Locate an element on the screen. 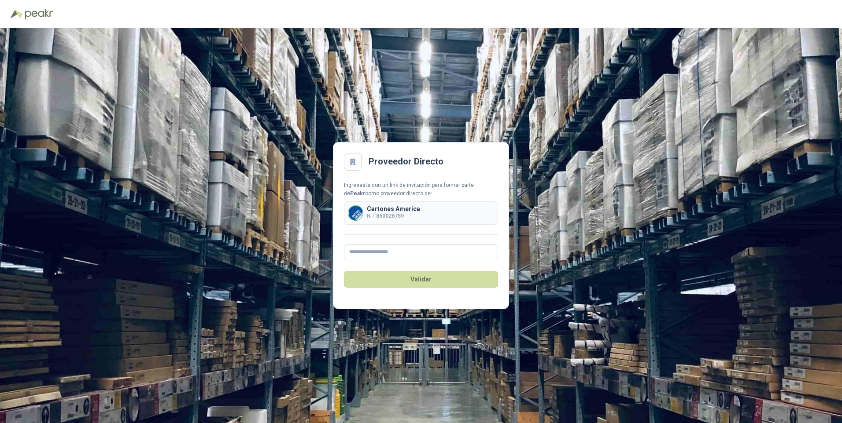 Image resolution: width=842 pixels, height=423 pixels. h2: Proveedor Directo is located at coordinates (406, 162).